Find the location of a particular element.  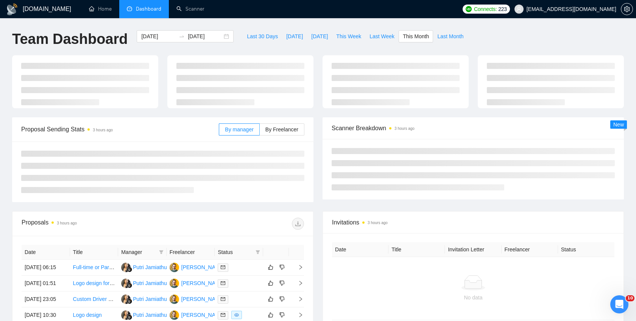

a: Custom Driver Head Cover Design with Logos is located at coordinates (127, 299).